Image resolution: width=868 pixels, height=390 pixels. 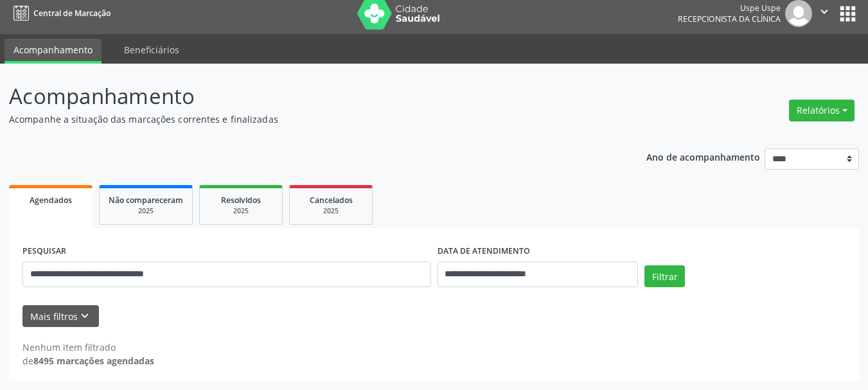 I want to click on button: apps, so click(x=847, y=14).